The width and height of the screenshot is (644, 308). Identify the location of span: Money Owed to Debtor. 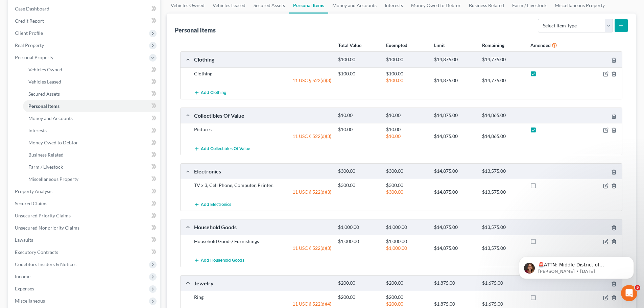
(53, 142).